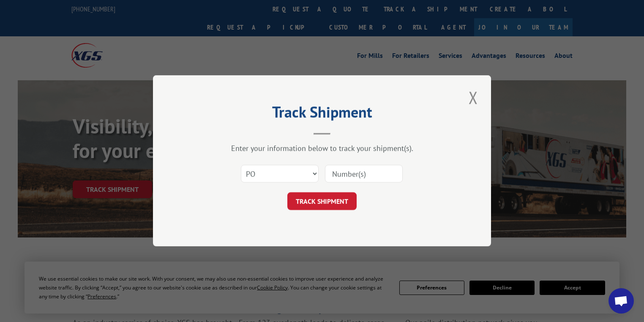 This screenshot has width=644, height=322. What do you see at coordinates (473, 97) in the screenshot?
I see `button: Close modal` at bounding box center [473, 97].